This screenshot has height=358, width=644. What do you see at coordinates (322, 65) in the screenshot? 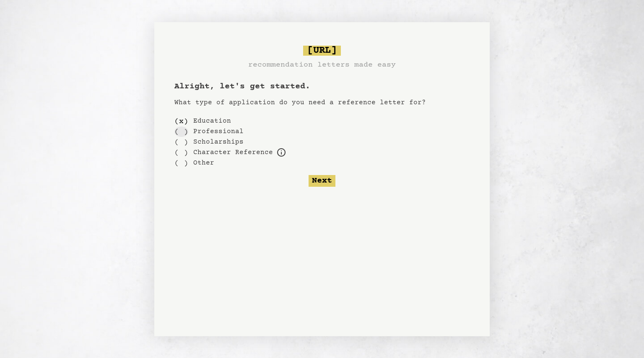
I see `h3: recommendation letters made easy` at bounding box center [322, 65].